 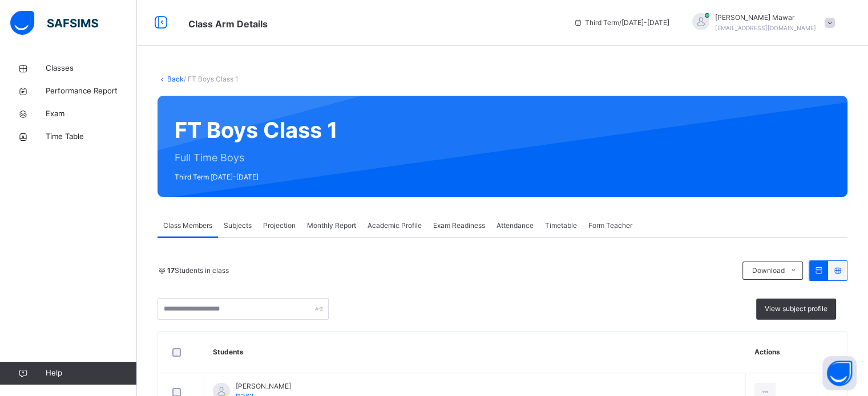 What do you see at coordinates (840, 374) in the screenshot?
I see `button: Open asap` at bounding box center [840, 374].